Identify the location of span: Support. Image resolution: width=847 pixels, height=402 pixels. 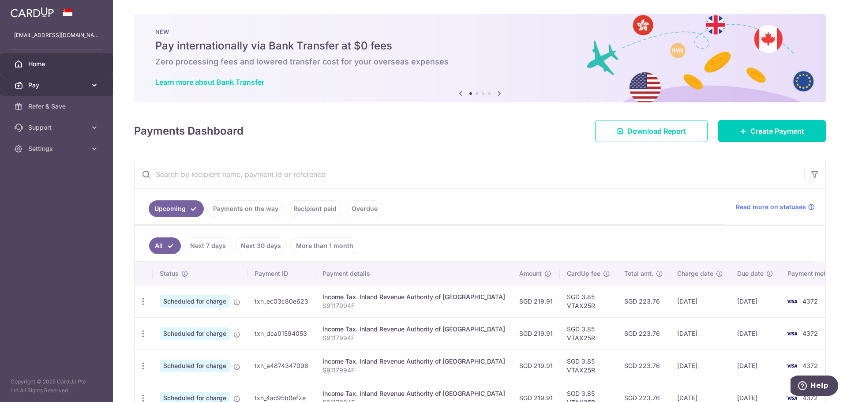
(57, 128).